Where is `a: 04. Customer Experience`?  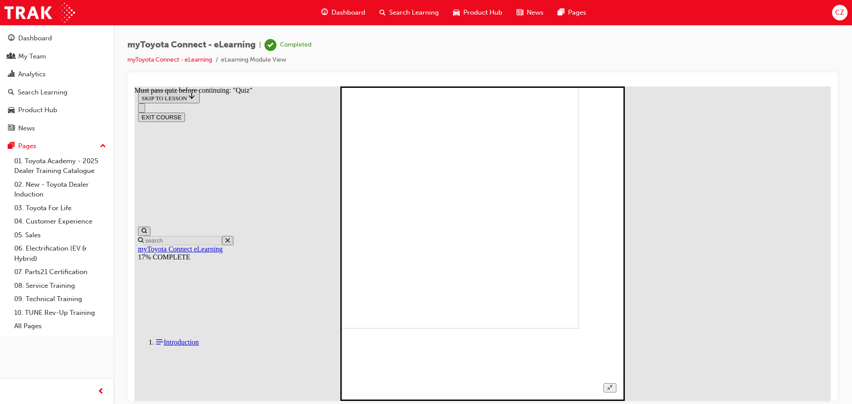
a: 04. Customer Experience is located at coordinates (60, 221).